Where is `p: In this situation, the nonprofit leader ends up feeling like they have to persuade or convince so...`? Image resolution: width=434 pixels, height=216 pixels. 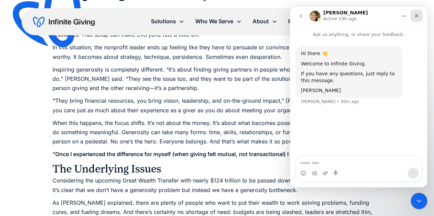 p: In this situation, the nonprofit leader ends up feeling like they have to persuade or convince so... is located at coordinates (217, 52).